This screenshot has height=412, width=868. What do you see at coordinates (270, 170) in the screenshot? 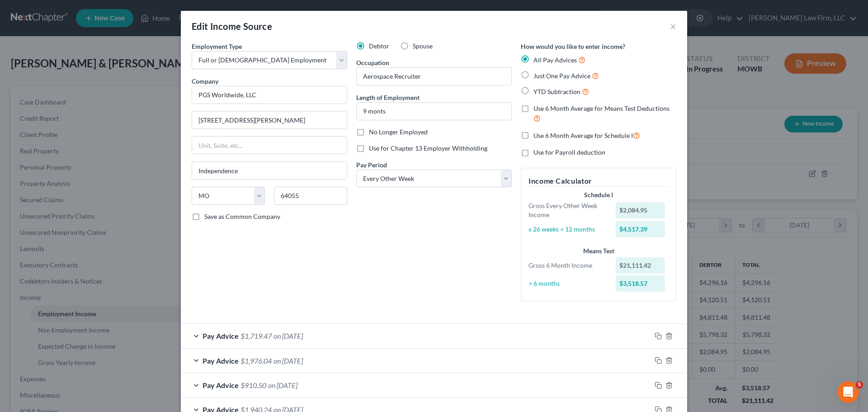
I see `input: Enter city...` at bounding box center [270, 170].